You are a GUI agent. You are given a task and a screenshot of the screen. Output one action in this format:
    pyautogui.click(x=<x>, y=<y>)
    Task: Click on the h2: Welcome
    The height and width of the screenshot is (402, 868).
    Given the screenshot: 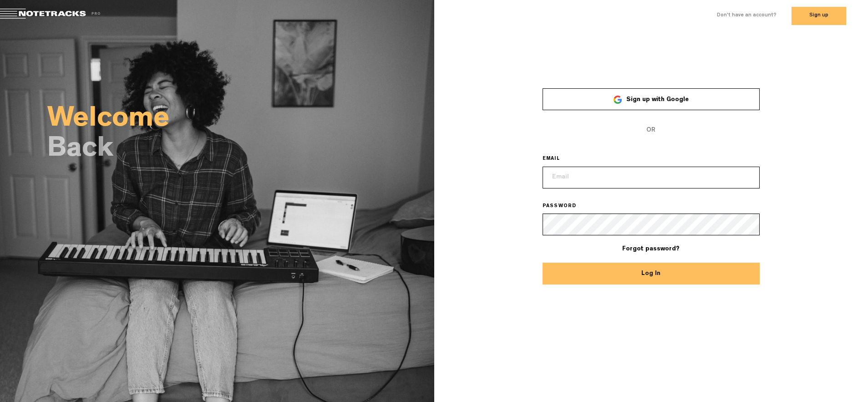 What is the action you would take?
    pyautogui.click(x=241, y=120)
    